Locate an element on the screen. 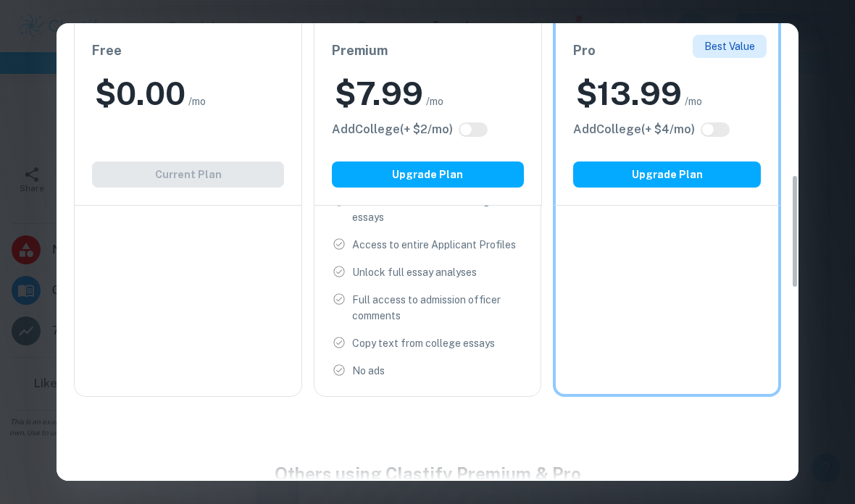  h2: $ 0.00 is located at coordinates (140, 93).